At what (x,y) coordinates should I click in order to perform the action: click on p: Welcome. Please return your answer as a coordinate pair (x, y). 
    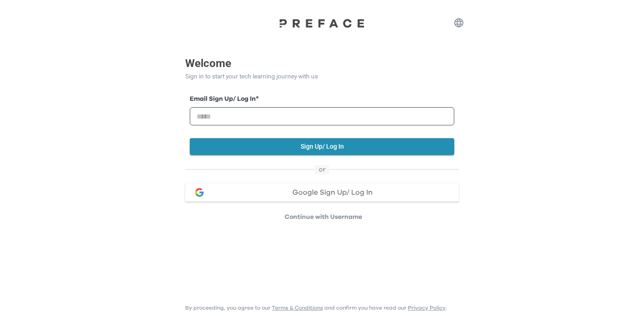
    Looking at the image, I should click on (322, 63).